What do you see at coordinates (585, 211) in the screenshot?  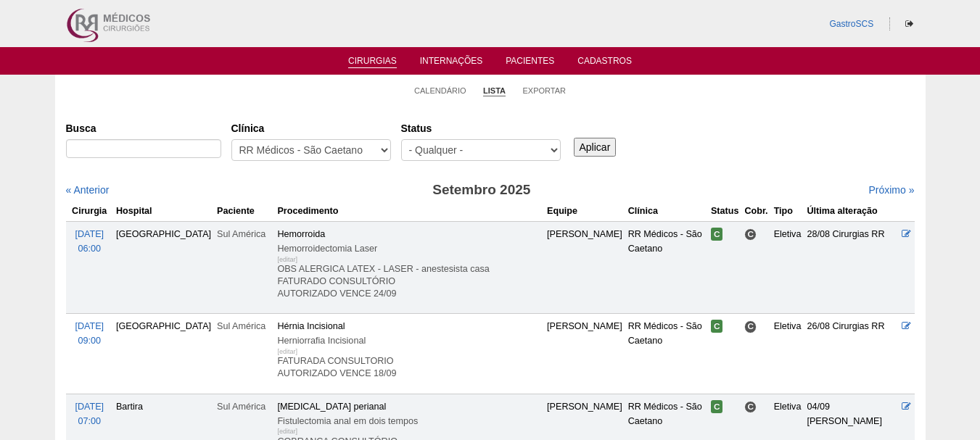 I see `th: Equipe` at bounding box center [585, 211].